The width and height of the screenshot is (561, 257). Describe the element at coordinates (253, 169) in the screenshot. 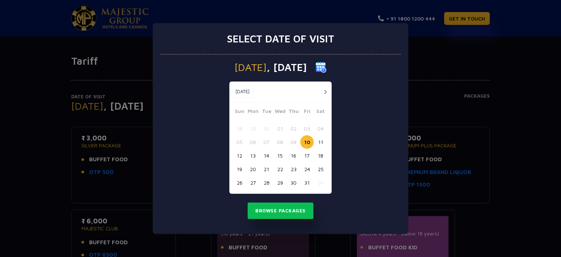

I see `button: 20` at that location.